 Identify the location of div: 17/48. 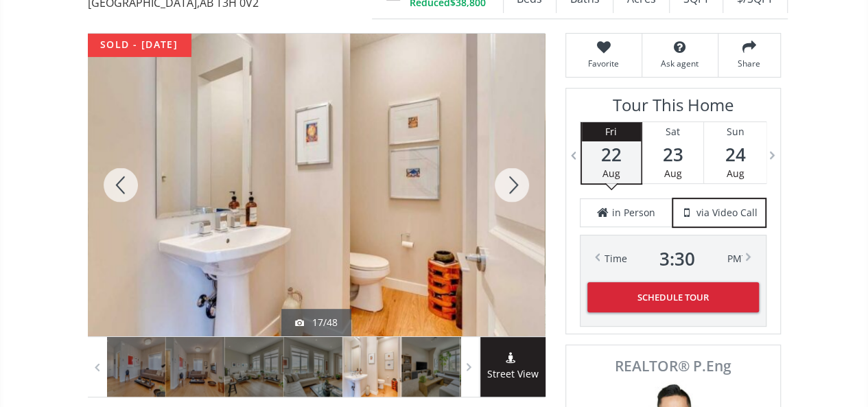
(316, 322).